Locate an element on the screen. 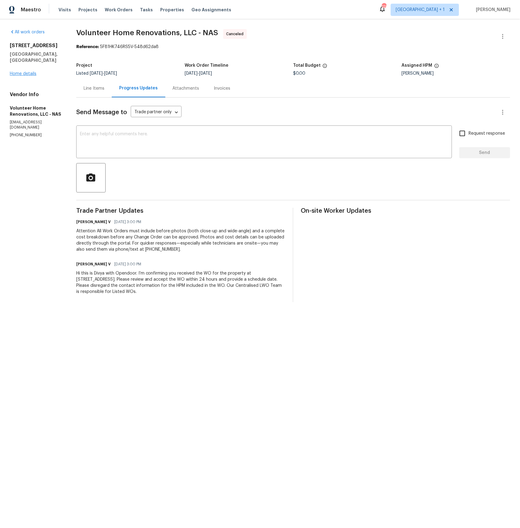  h5: Work Order Timeline is located at coordinates (206, 66).